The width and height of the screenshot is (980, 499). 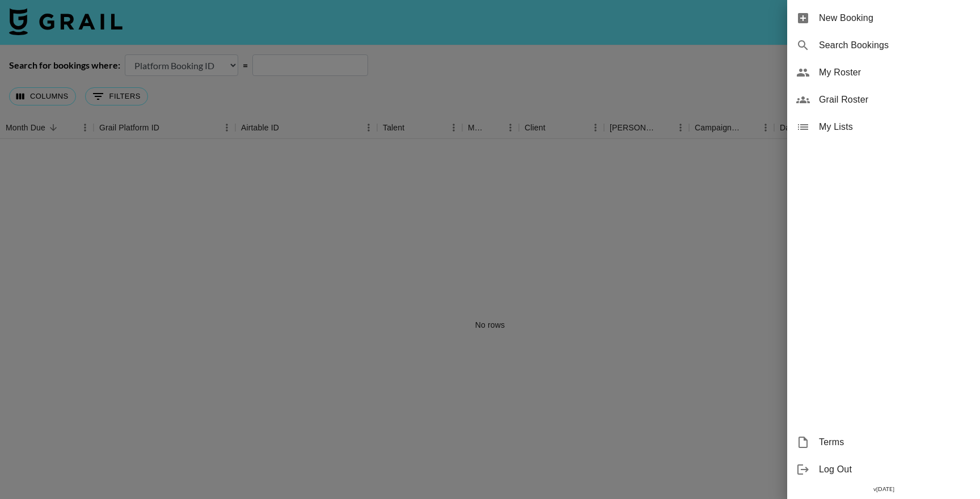 What do you see at coordinates (884, 470) in the screenshot?
I see `div: Log Out` at bounding box center [884, 470].